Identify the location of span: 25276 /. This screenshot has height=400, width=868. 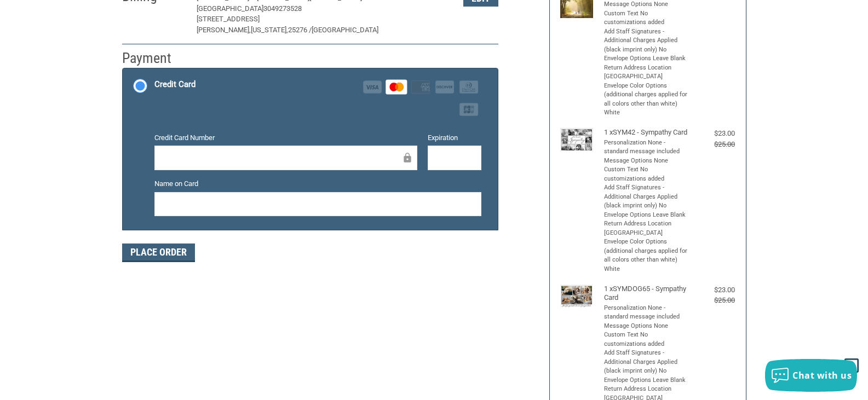
(299, 29).